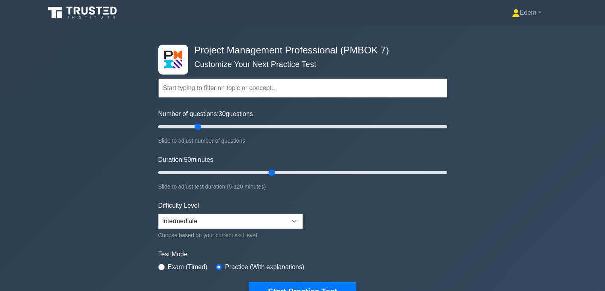  I want to click on div: Slide to adjust test duration (5-120 minutes), so click(303, 186).